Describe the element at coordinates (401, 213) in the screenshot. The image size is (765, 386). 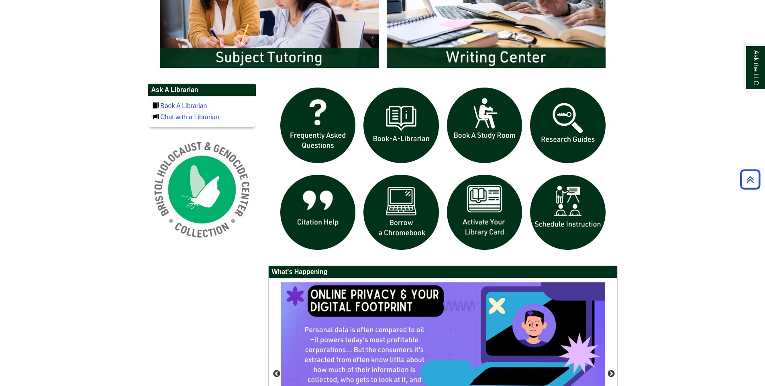
I see `img: Borrow a chromebook icon links to the borrow a chromebook web page` at that location.